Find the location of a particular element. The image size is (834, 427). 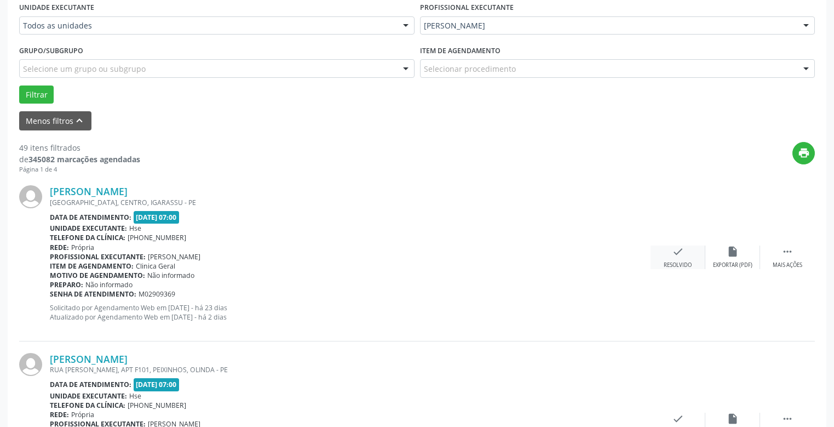

span: Todos as unidades is located at coordinates (208, 26).